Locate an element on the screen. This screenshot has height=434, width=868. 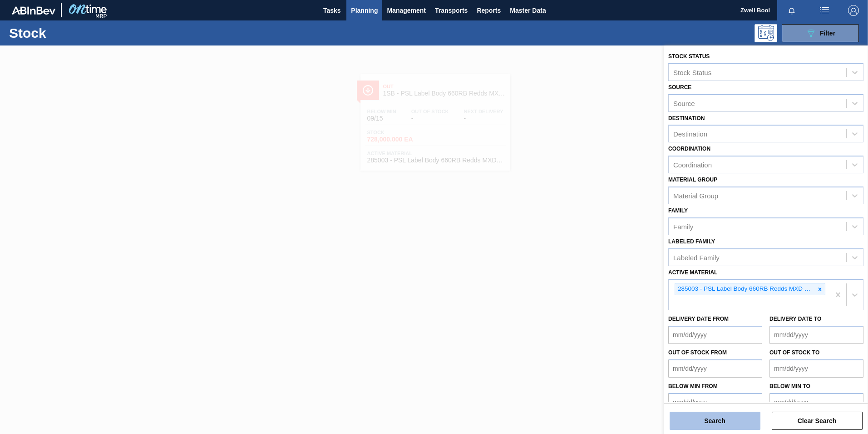
span: Transports is located at coordinates (451, 10).